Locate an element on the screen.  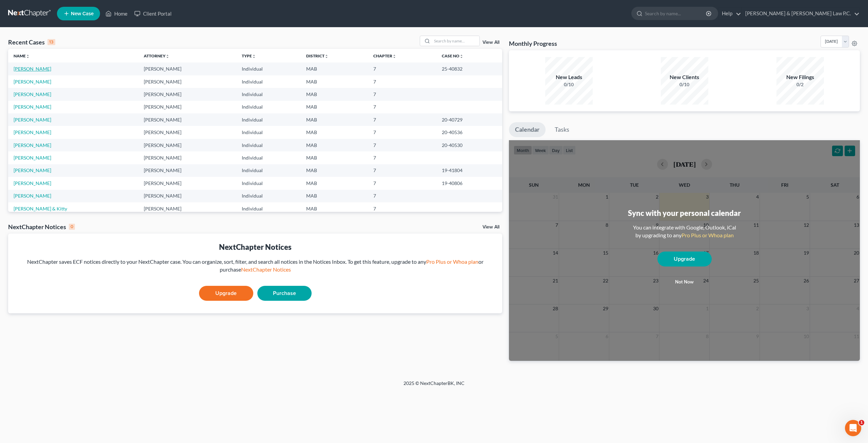
div: New Filings is located at coordinates (800, 77).